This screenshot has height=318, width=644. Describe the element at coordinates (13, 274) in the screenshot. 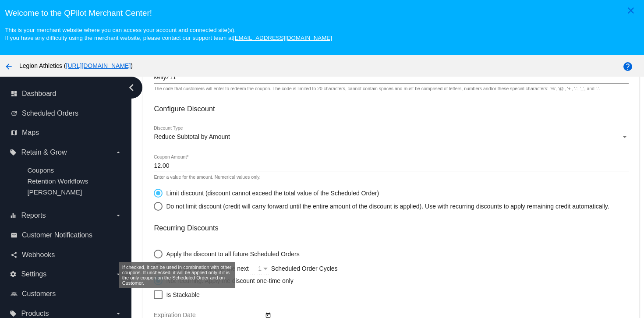

I see `i: settings` at that location.